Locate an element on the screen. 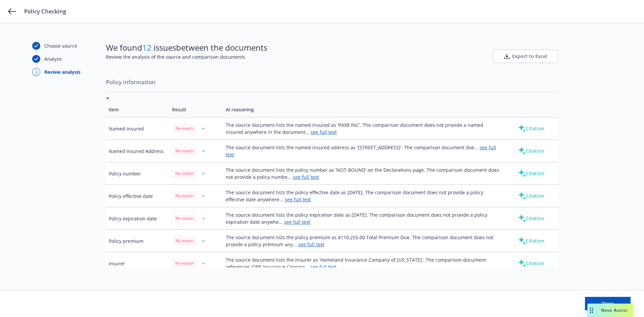 This screenshot has height=317, width=644. td: Policy effective date is located at coordinates (137, 196).